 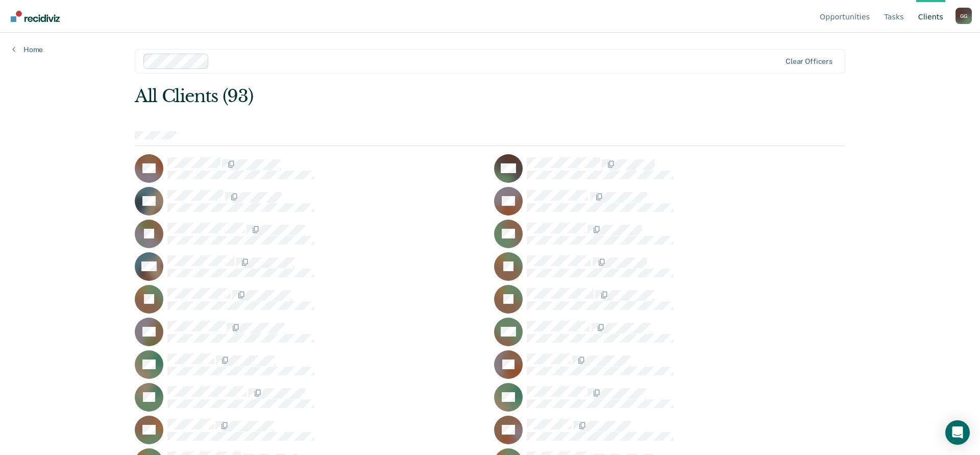 What do you see at coordinates (964, 15) in the screenshot?
I see `div: G G` at bounding box center [964, 15].